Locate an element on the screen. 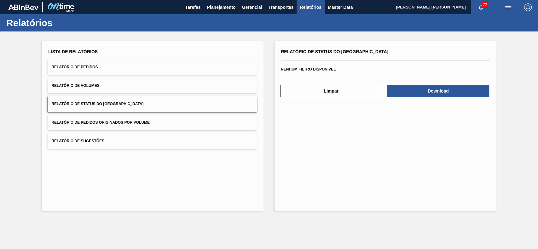  button: Limpar is located at coordinates (331, 91).